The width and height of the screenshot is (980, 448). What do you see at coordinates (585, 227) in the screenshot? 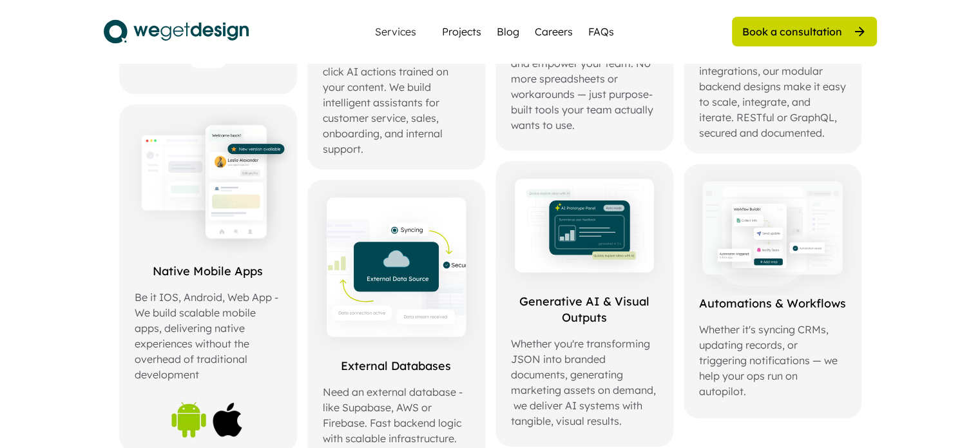
I see `img: AI%20UI%20Concepts.svg` at bounding box center [585, 227].